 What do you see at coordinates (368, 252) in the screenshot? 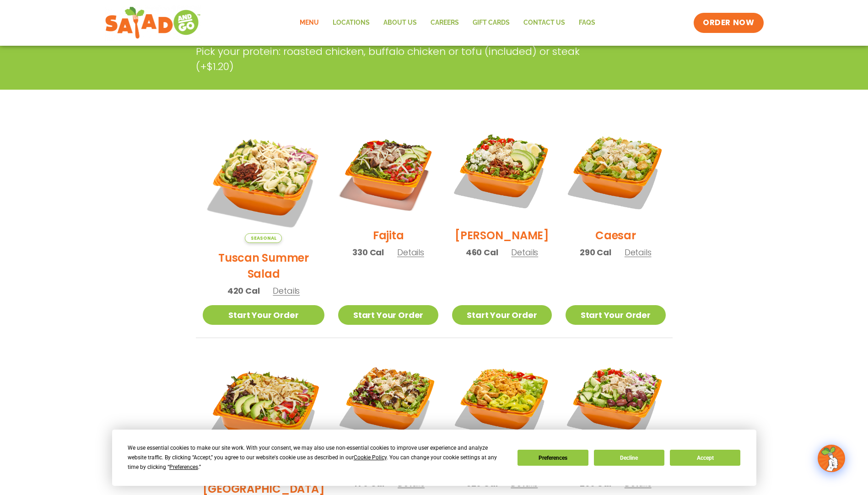
I see `span: 330 Cal` at bounding box center [368, 252].